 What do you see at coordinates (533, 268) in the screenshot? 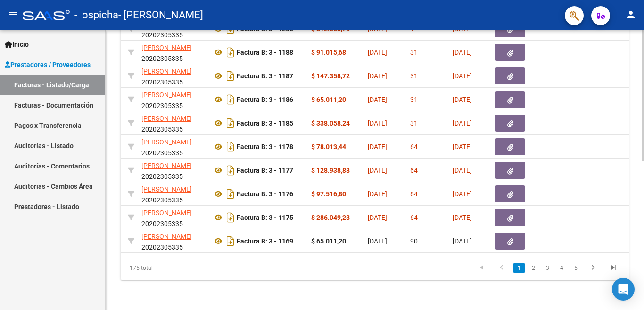
I see `a: 2` at bounding box center [533, 268].